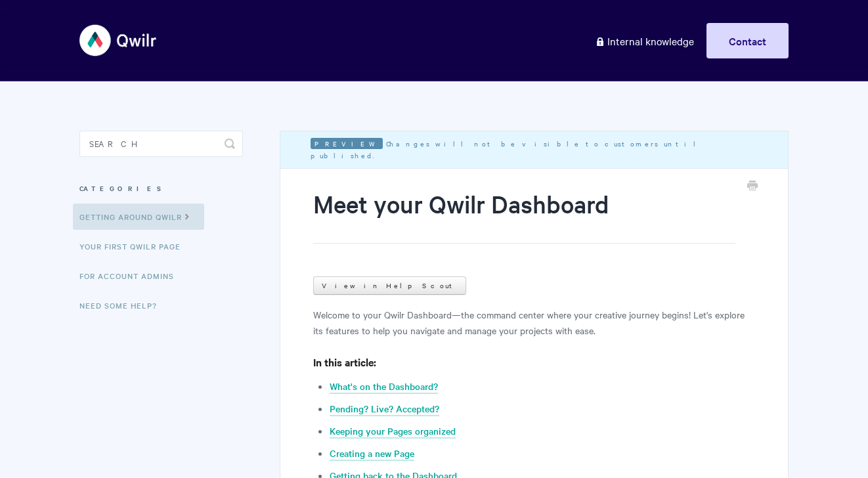 This screenshot has width=868, height=478. What do you see at coordinates (384, 409) in the screenshot?
I see `a: Pending? Live? Accepted?` at bounding box center [384, 409].